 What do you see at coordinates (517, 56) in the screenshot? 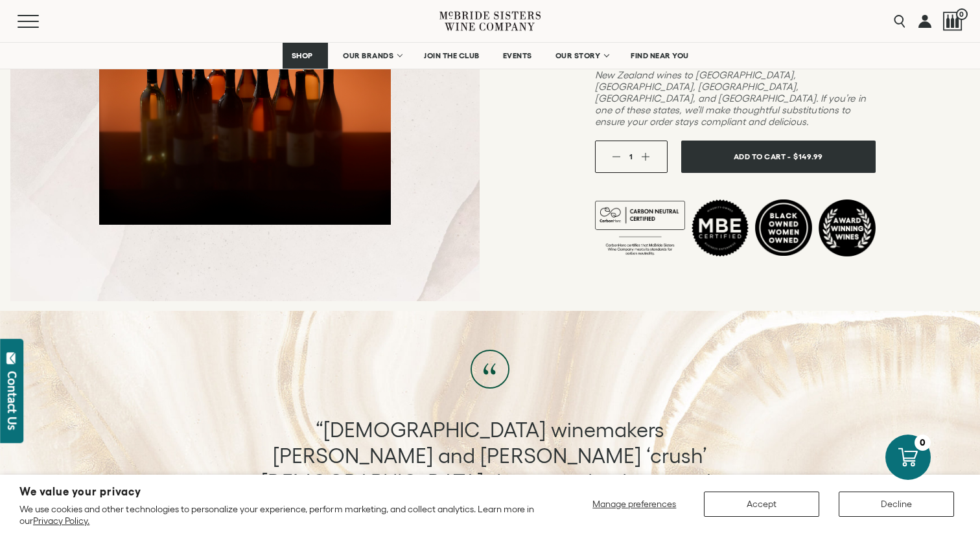
I see `span: EVENTS` at bounding box center [517, 56].